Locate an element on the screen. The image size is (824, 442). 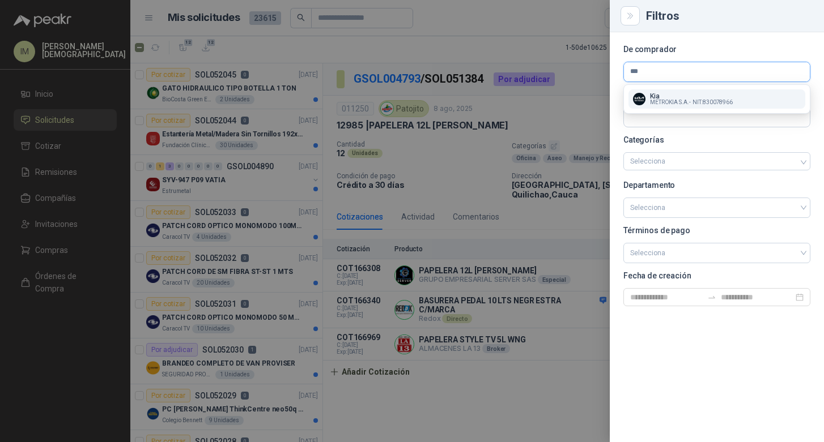
button: Company LogoKiaMETROKIA S.A.-NIT:830078966 is located at coordinates (717, 99).